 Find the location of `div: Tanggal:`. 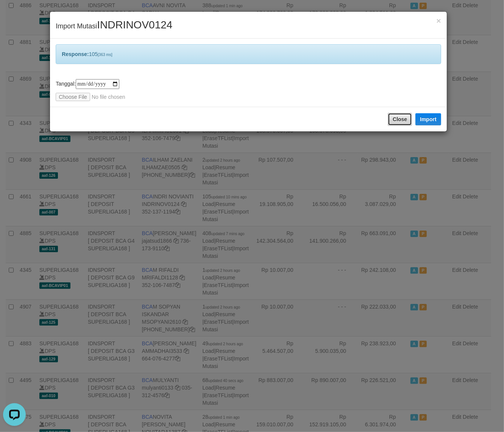

div: Tanggal: is located at coordinates (249, 90).